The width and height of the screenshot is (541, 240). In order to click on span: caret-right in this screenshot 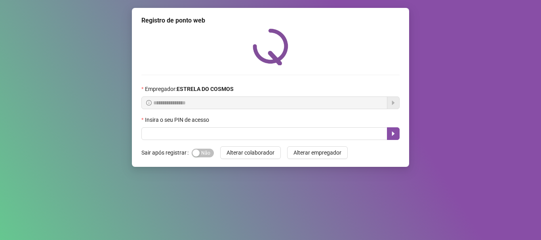, I will do `click(393, 134)`.